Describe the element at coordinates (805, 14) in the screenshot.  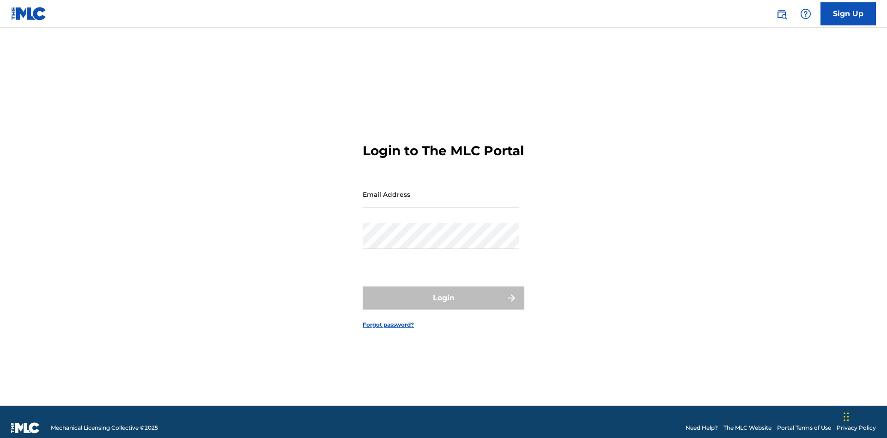
I see `img: help` at that location.